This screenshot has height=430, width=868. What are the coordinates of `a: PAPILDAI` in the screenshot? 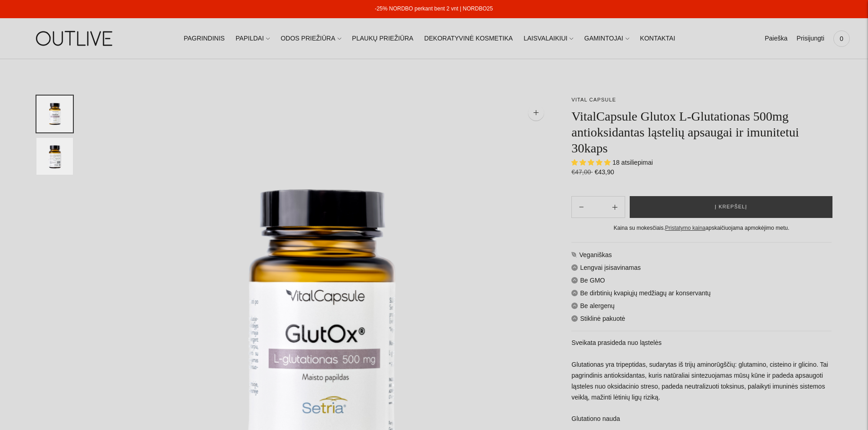 It's located at (252, 38).